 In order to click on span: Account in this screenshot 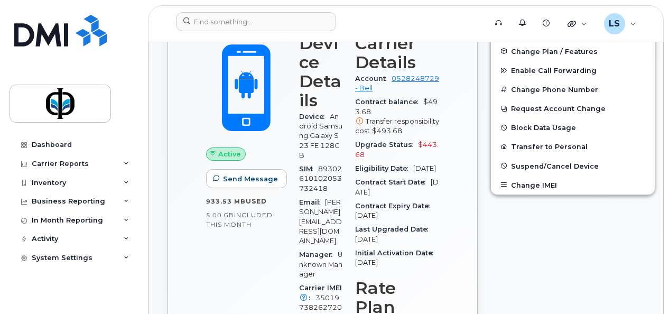, I will do `click(373, 78)`.